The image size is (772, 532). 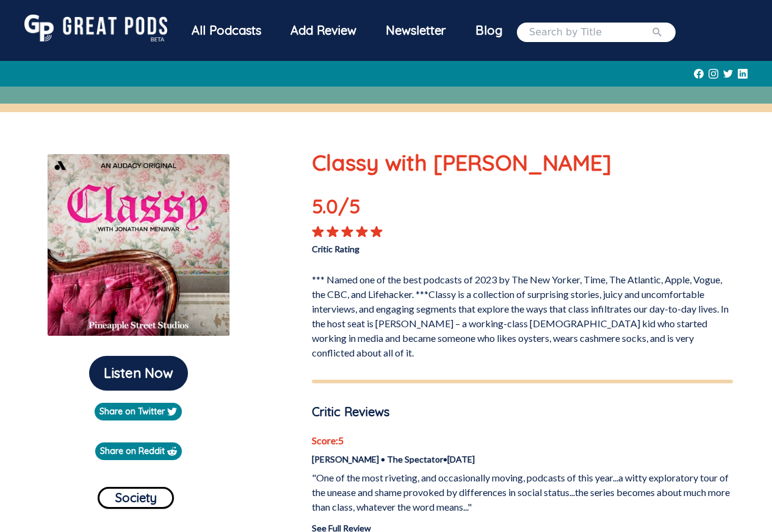 What do you see at coordinates (136, 498) in the screenshot?
I see `button: Society` at bounding box center [136, 498].